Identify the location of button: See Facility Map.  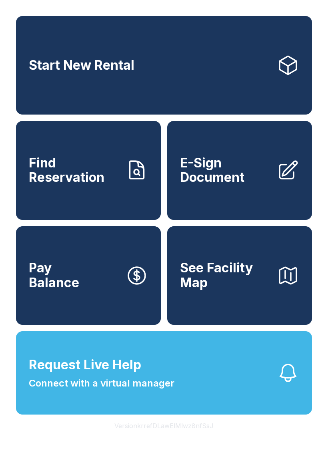
(240, 276).